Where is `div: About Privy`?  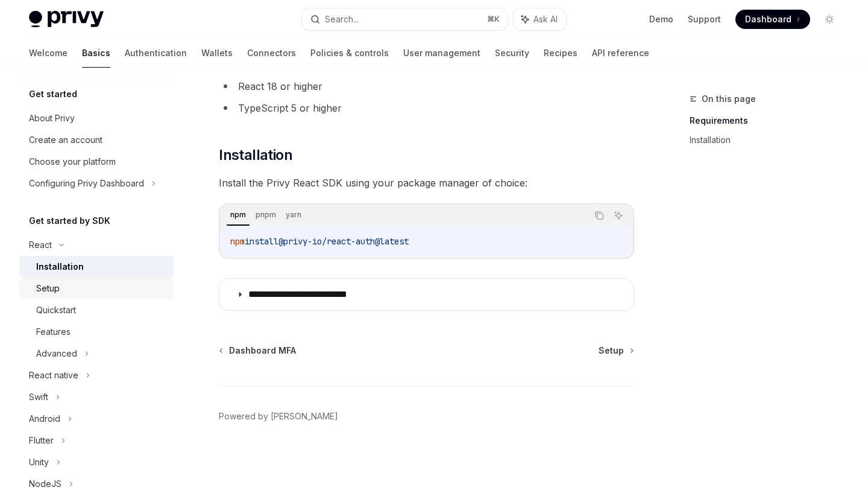 div: About Privy is located at coordinates (52, 119).